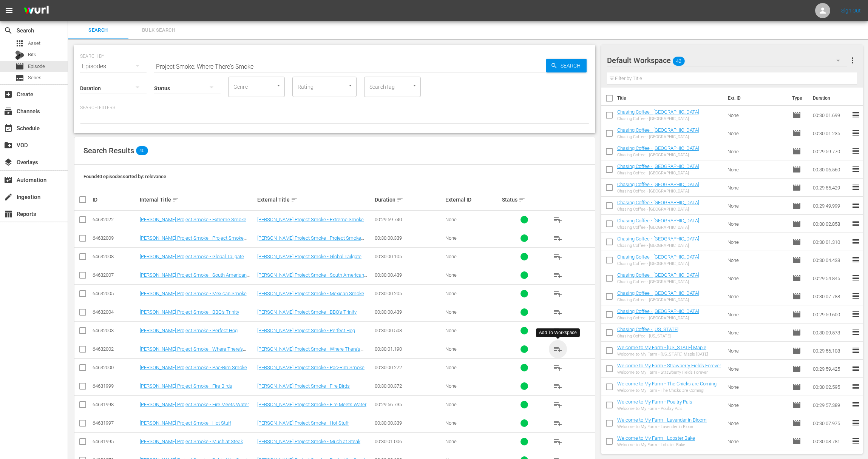 The image size is (868, 459). What do you see at coordinates (831, 423) in the screenshot?
I see `td: 00:30:07.975` at bounding box center [831, 423].